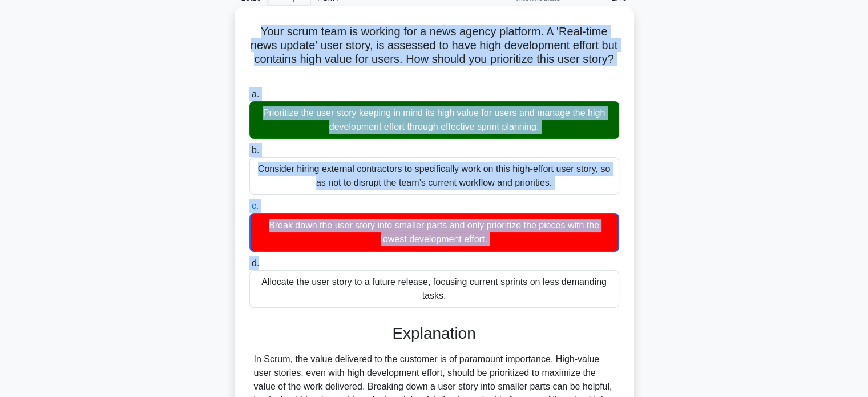 The image size is (868, 397). Describe the element at coordinates (434, 333) in the screenshot. I see `h3: Explanation` at that location.